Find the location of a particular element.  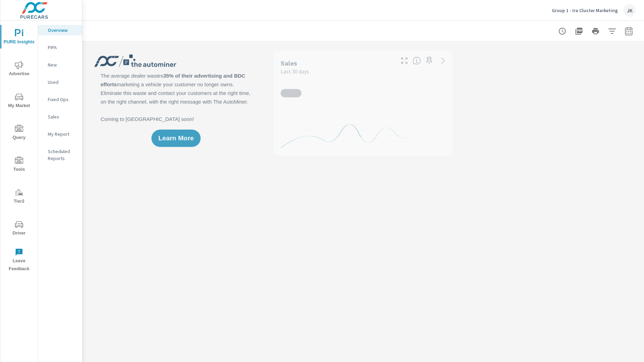

button: Print Report is located at coordinates (596, 31).